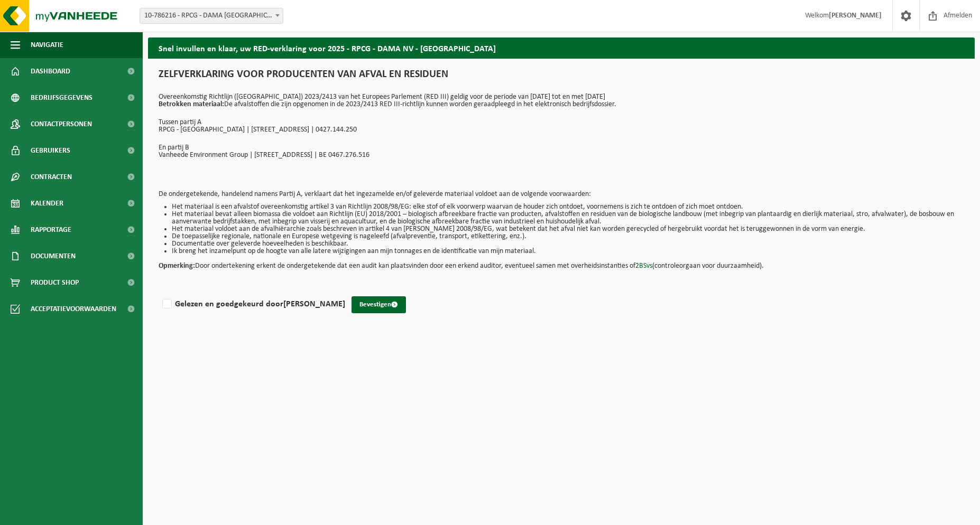  I want to click on a: 2BSvs, so click(644, 266).